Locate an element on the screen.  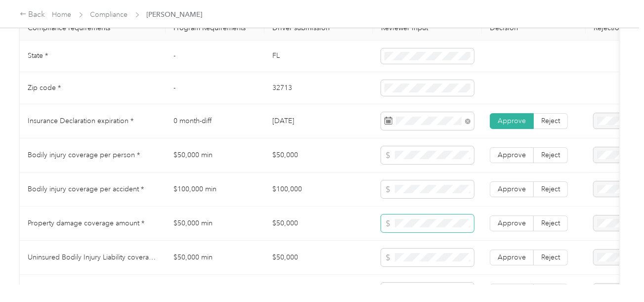
span: State * is located at coordinates (38, 55).